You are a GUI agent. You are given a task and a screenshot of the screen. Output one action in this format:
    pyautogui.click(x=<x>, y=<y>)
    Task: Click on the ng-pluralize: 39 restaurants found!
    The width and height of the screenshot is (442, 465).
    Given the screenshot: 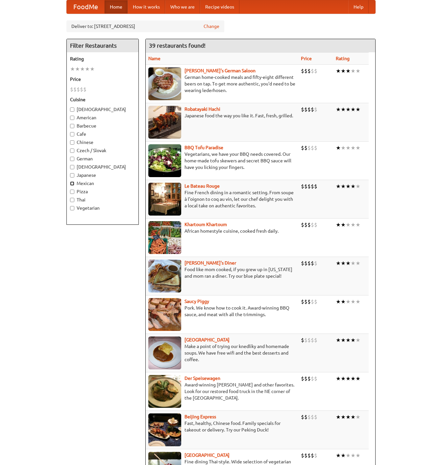 What is the action you would take?
    pyautogui.click(x=177, y=45)
    